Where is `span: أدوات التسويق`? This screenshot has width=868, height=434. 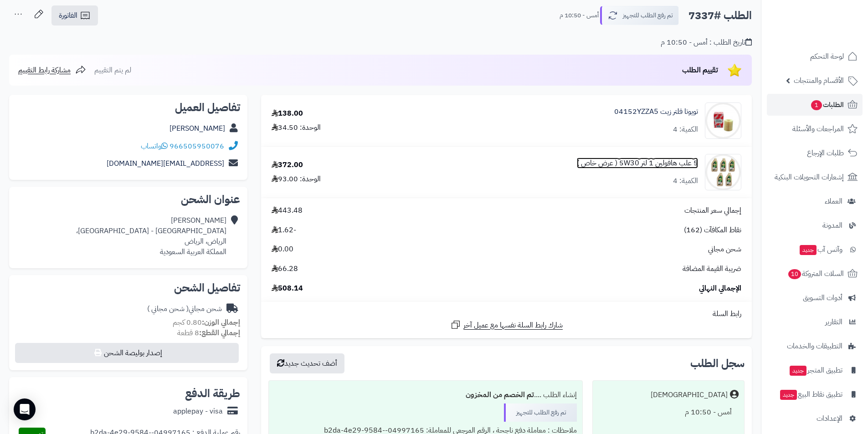
span: أدوات التسويق is located at coordinates (823, 298).